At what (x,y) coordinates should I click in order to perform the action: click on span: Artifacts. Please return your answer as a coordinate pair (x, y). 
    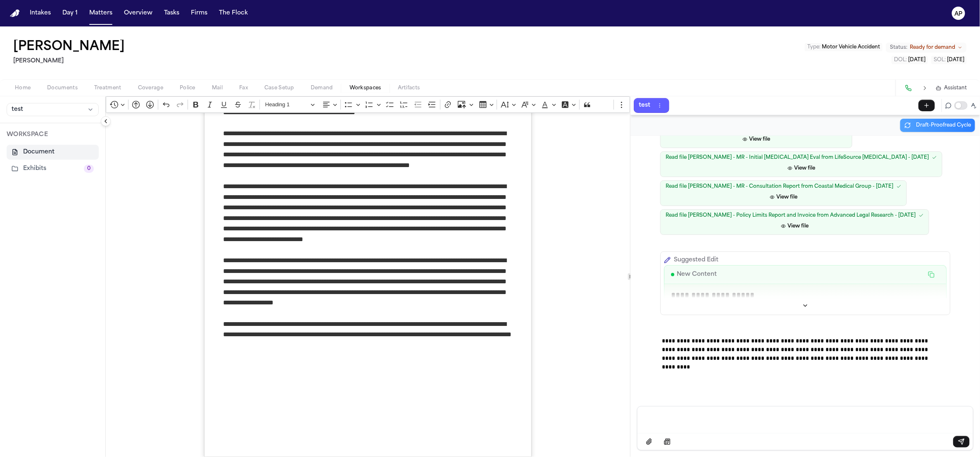
    Looking at the image, I should click on (409, 88).